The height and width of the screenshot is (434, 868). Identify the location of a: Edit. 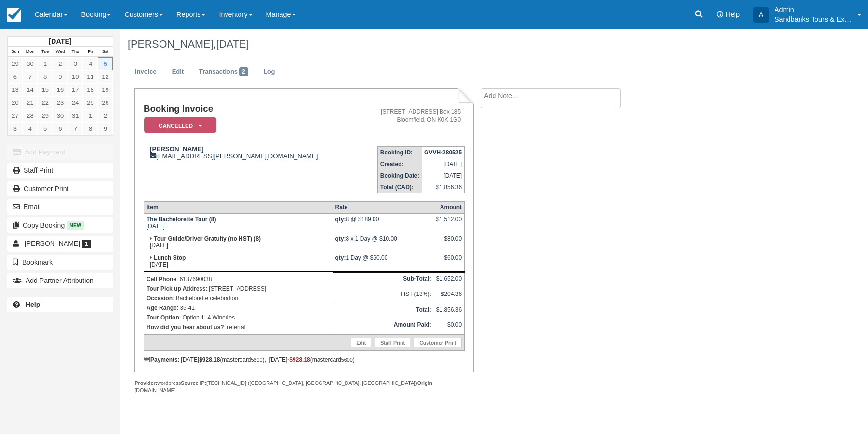
(177, 72).